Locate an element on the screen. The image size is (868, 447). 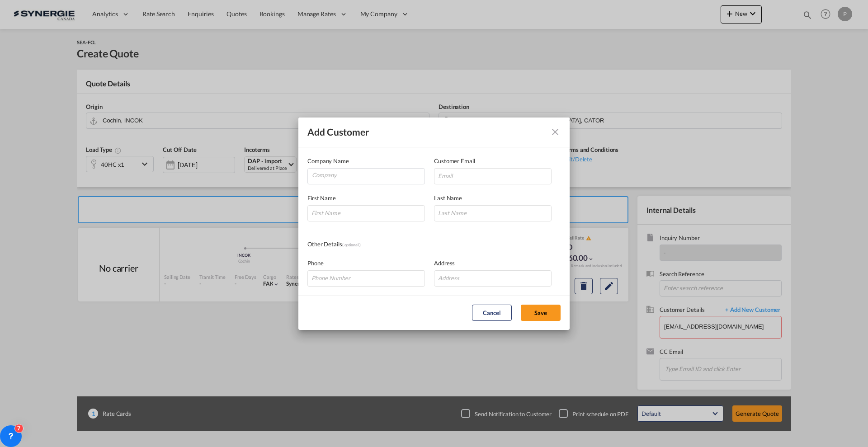
div: Other Details is located at coordinates (371, 244).